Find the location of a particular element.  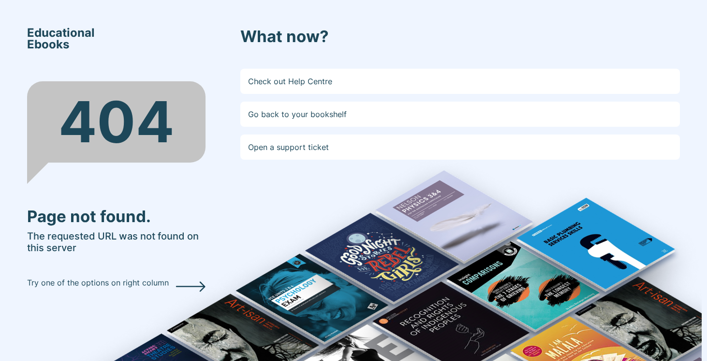

a: Go back to your bookshelf is located at coordinates (460, 114).